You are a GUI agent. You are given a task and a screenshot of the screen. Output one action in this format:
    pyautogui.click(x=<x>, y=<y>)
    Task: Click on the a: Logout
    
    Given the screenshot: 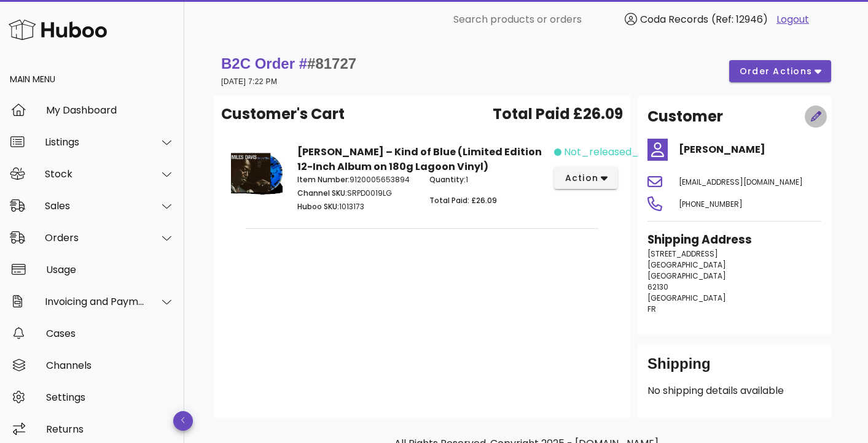 What is the action you would take?
    pyautogui.click(x=793, y=19)
    